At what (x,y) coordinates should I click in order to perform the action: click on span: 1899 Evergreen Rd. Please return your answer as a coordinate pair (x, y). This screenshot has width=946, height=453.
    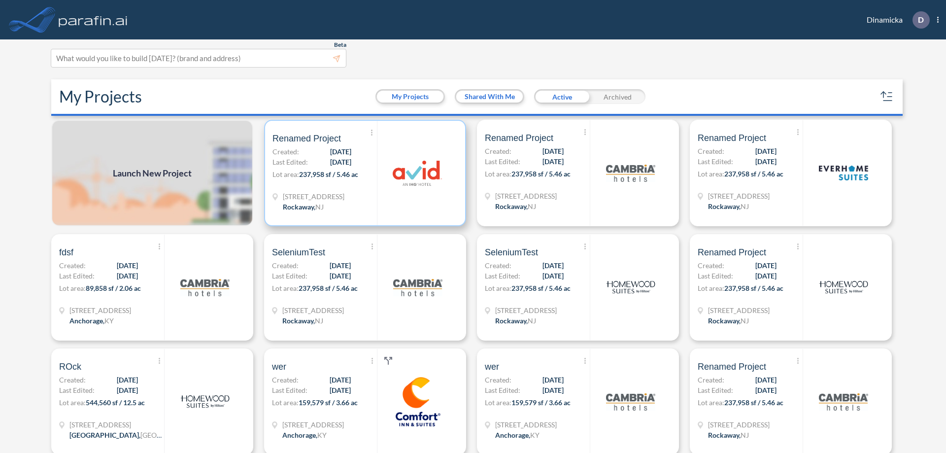
    Looking at the image, I should click on (100, 310).